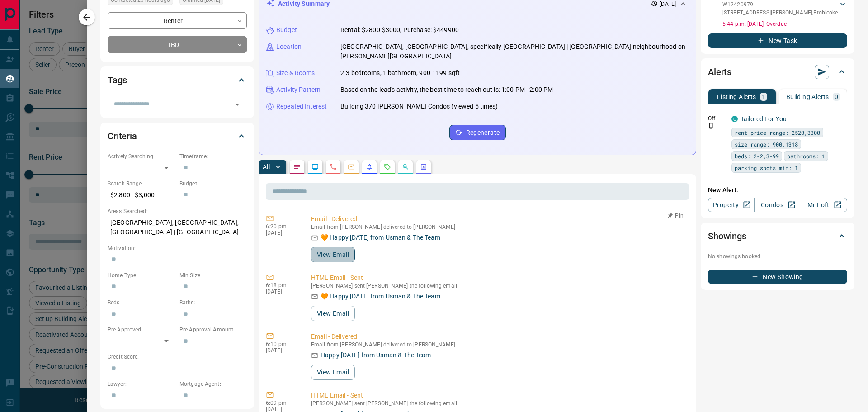 The height and width of the screenshot is (412, 868). Describe the element at coordinates (405, 167) in the screenshot. I see `svg: Opportunities` at that location.